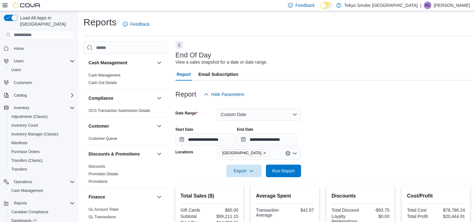  Describe the element at coordinates (159, 197) in the screenshot. I see `button: Finance` at that location.